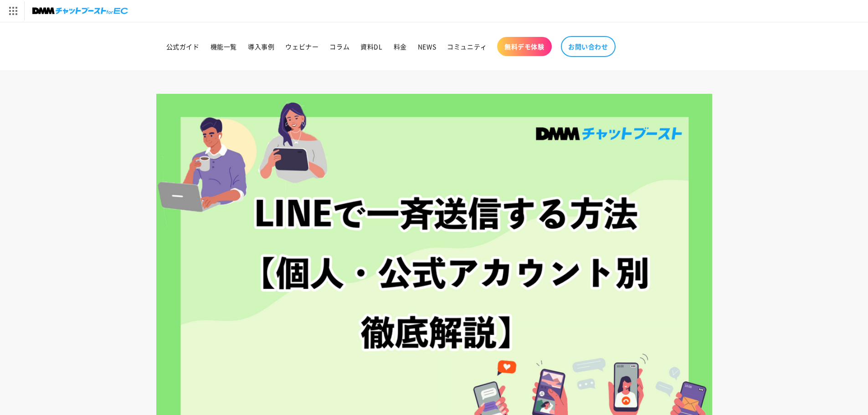 The image size is (868, 415). Describe the element at coordinates (427, 47) in the screenshot. I see `span: NEWS` at that location.